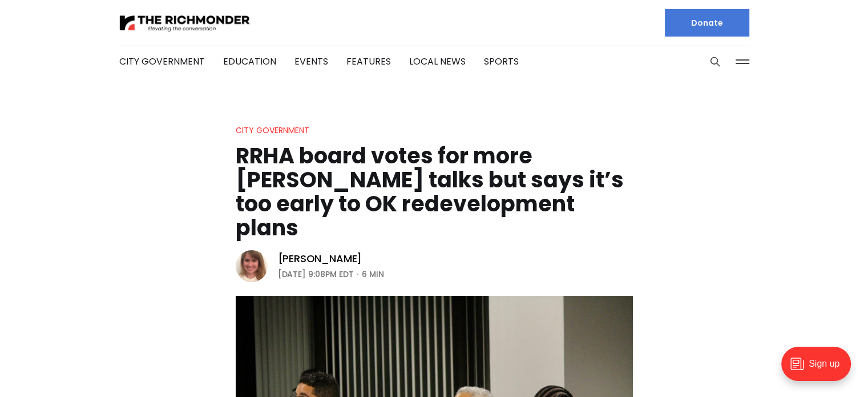  Describe the element at coordinates (311, 61) in the screenshot. I see `a: Events` at that location.